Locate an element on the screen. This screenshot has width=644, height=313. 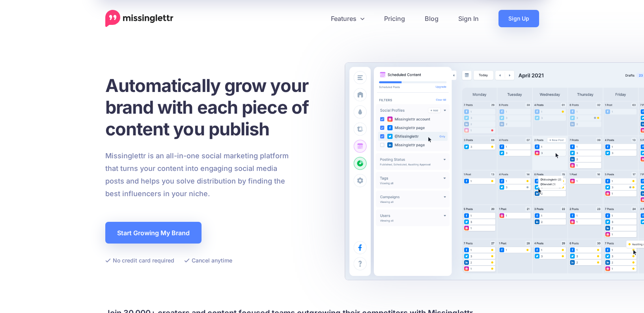
h1: Automatically grow your brand with each piece of content you publish is located at coordinates (216, 107).